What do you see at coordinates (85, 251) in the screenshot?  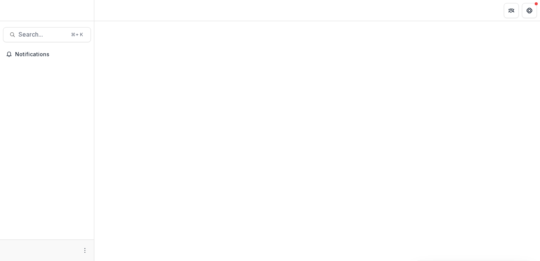 I see `button: More` at bounding box center [85, 251].